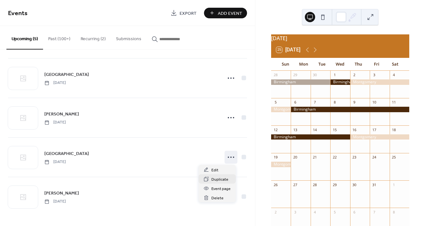 The image size is (425, 226). Describe the element at coordinates (230, 13) in the screenshot. I see `span: Add Event` at that location.